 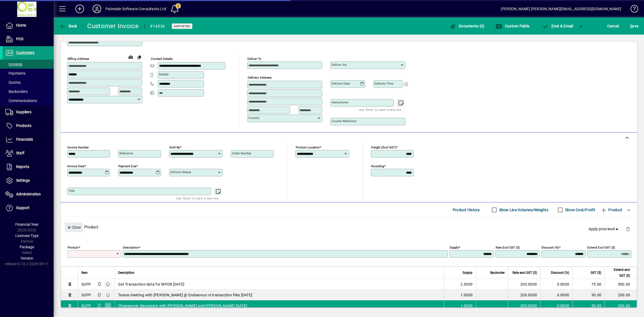 What do you see at coordinates (611, 210) in the screenshot?
I see `span: Product` at bounding box center [611, 210].